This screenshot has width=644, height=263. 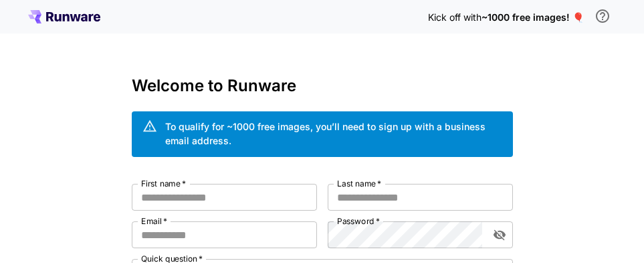 What do you see at coordinates (455, 17) in the screenshot?
I see `span: Kick off with` at bounding box center [455, 17].